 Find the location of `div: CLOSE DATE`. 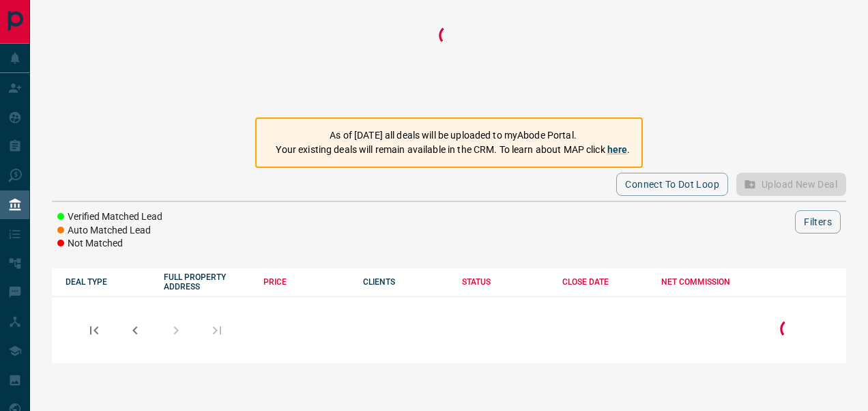

div: CLOSE DATE is located at coordinates (605, 281).